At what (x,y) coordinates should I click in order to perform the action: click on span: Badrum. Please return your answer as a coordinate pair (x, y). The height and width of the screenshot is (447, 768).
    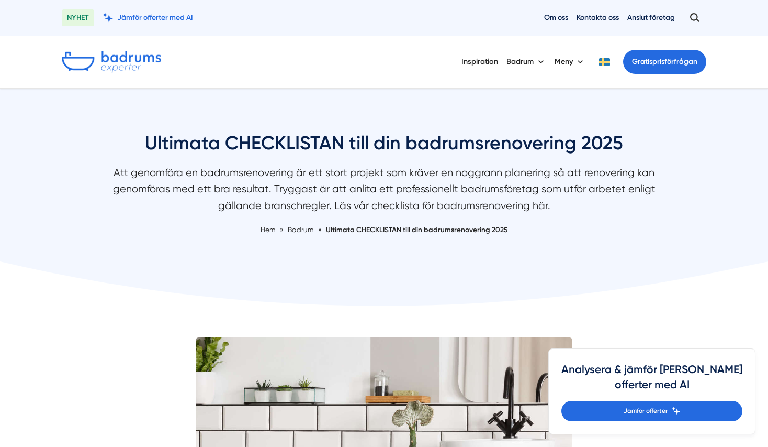
    Looking at the image, I should click on (301, 229).